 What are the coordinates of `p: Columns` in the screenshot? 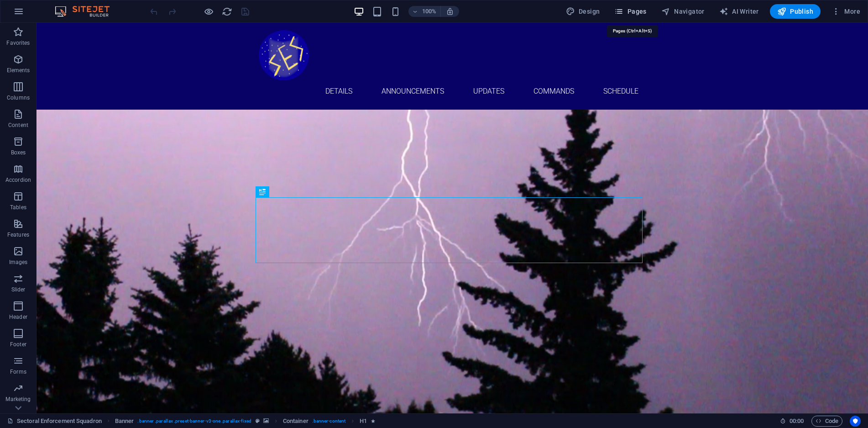 It's located at (18, 98).